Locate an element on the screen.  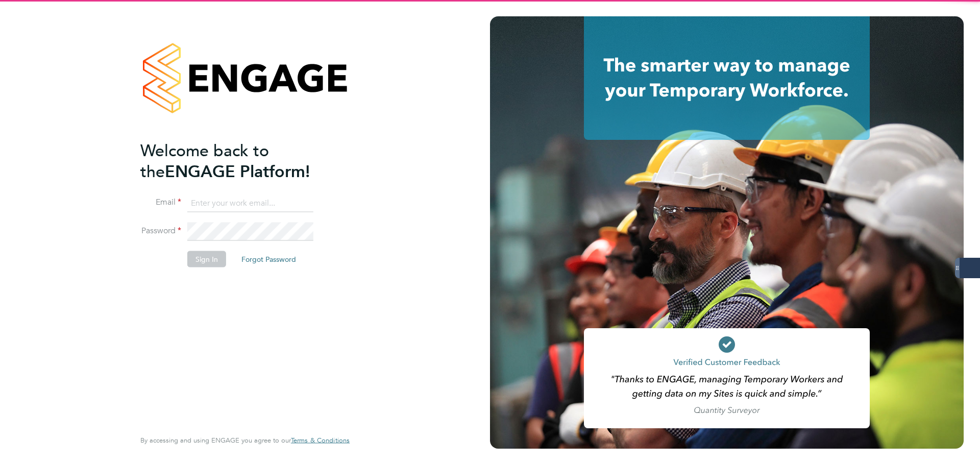
span: Welcome back to the is located at coordinates (205, 161).